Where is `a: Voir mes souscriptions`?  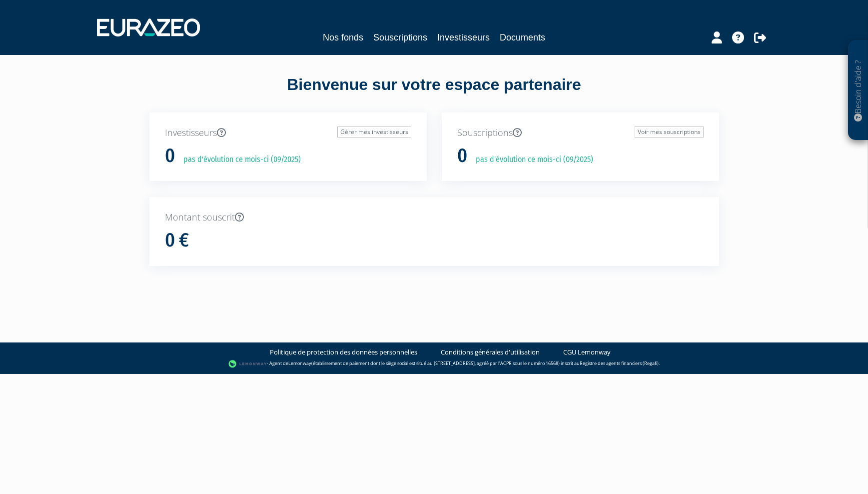
a: Voir mes souscriptions is located at coordinates (669, 132).